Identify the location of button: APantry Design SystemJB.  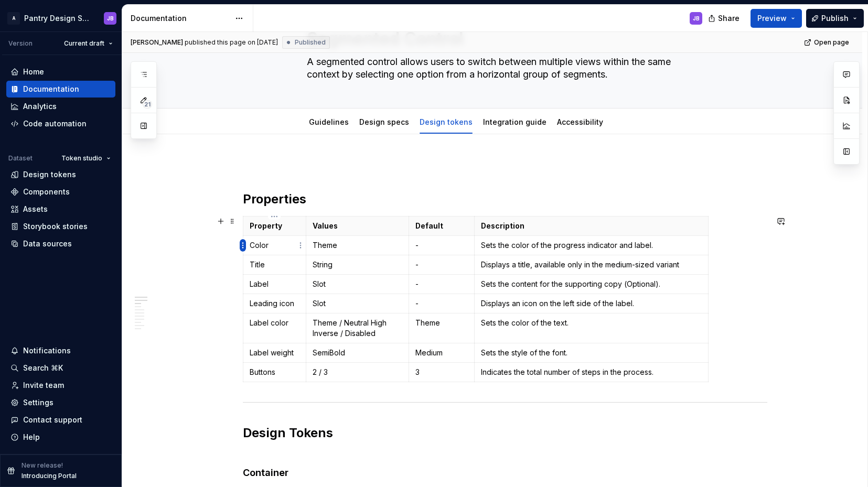
(61, 17).